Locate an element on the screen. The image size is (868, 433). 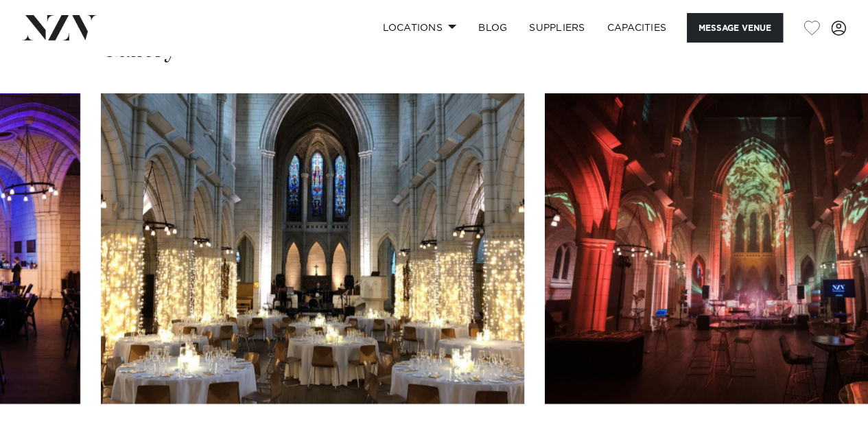
swiper-slide: 8 / 15 is located at coordinates (312, 248).